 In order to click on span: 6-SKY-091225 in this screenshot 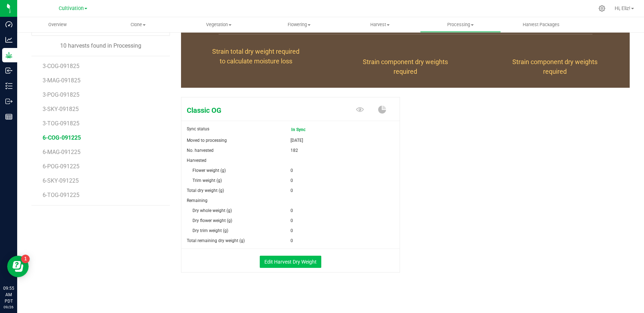, I will do `click(60, 180)`.